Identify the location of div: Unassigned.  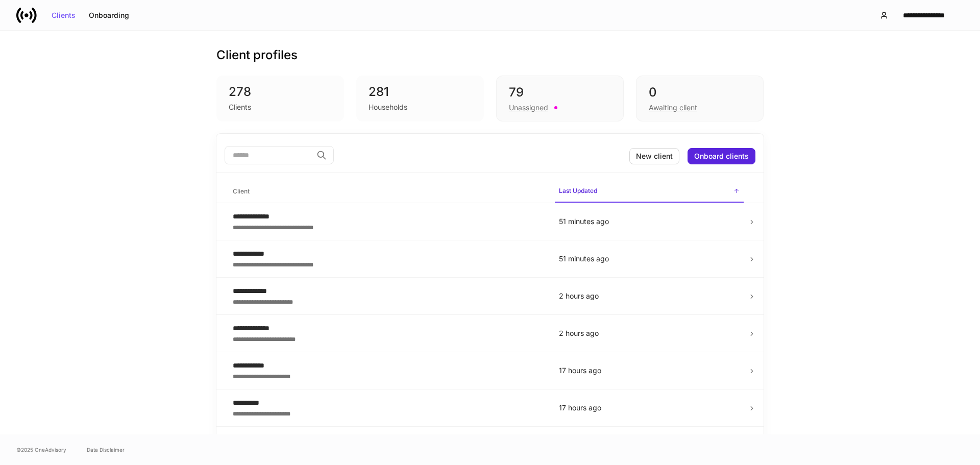
(528, 107).